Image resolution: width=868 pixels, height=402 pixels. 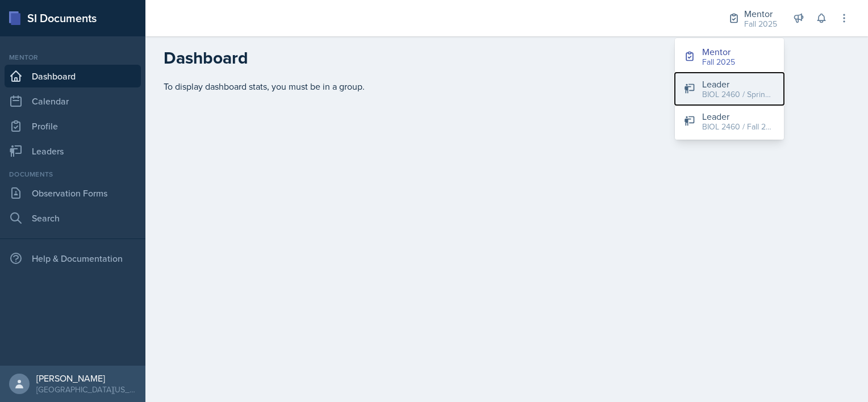 I want to click on div: BIOL 2460 / Spring 2025, so click(x=739, y=94).